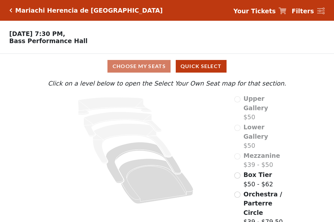 The height and width of the screenshot is (222, 334). What do you see at coordinates (256, 131) in the screenshot?
I see `span: Lower Gallery` at bounding box center [256, 131].